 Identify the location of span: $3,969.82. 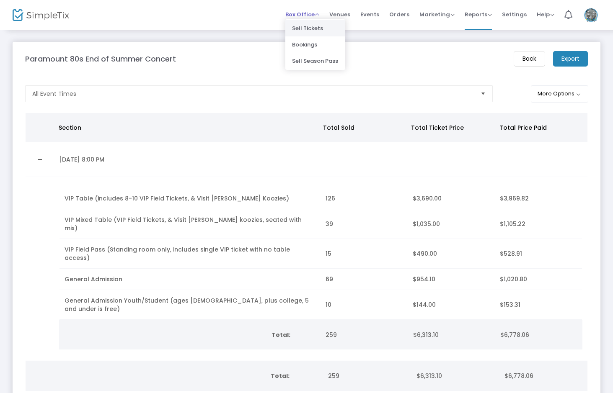
(514, 199).